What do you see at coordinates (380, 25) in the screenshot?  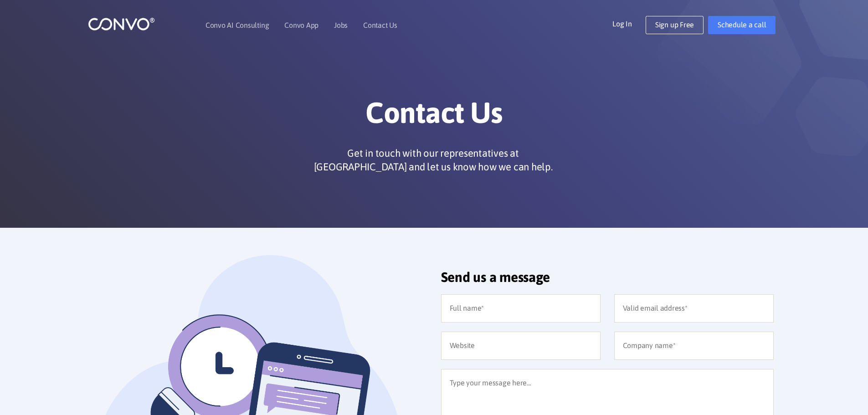 I see `a: Contact Us` at bounding box center [380, 25].